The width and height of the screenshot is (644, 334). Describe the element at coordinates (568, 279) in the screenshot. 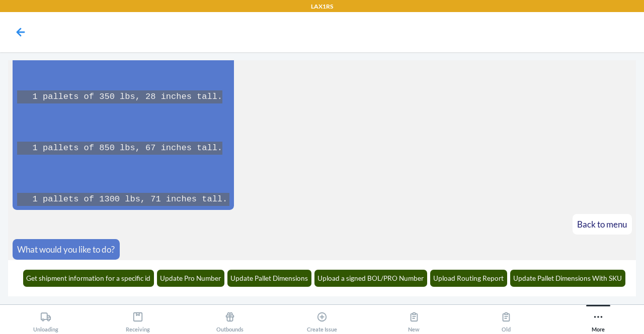

I see `button: Update Pallet Dimensions With SKU` at that location.